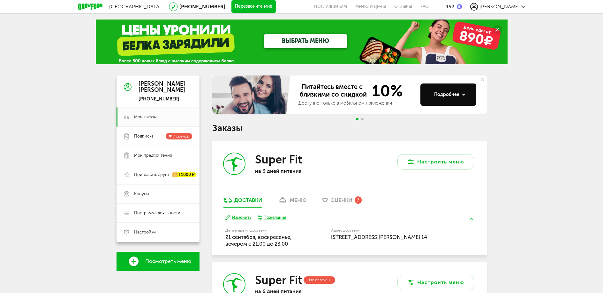  I want to click on div: +1000 ₽, so click(184, 174).